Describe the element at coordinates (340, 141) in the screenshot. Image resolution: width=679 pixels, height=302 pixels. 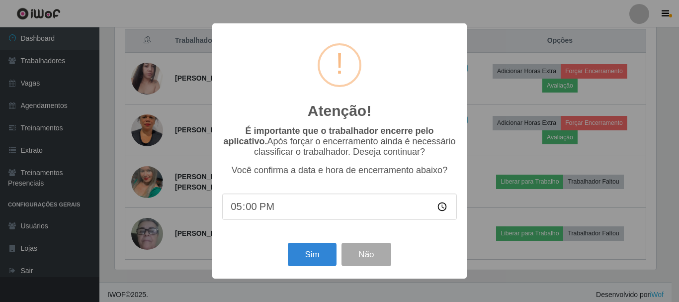
I see `p: Após forçar o encerramento ainda é necessário classificar o trabalhador. Deseja continuar?` at that location.